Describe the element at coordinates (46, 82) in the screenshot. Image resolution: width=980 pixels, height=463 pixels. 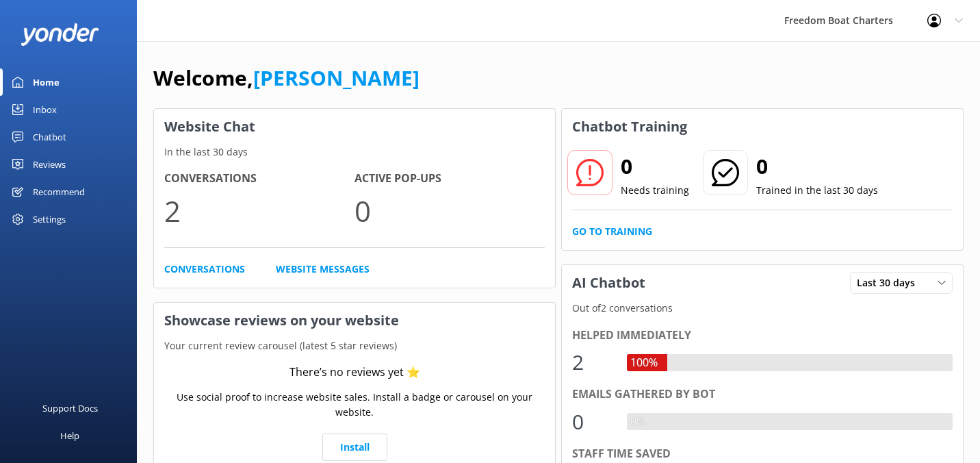
I see `div: Home` at that location.